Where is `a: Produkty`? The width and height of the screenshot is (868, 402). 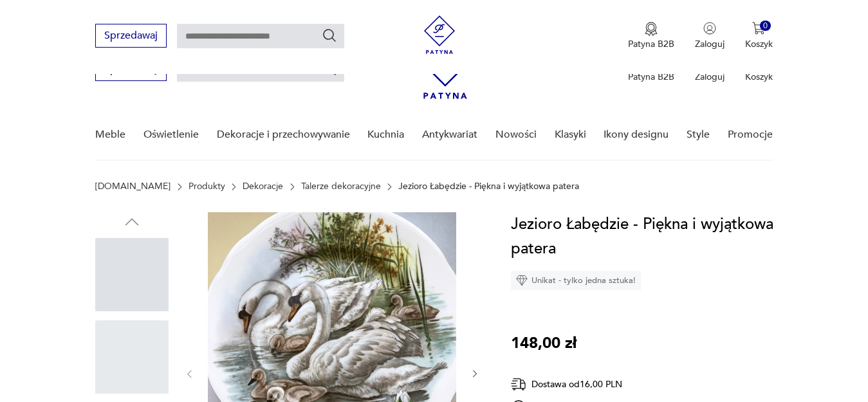
a: Produkty is located at coordinates (207, 186).